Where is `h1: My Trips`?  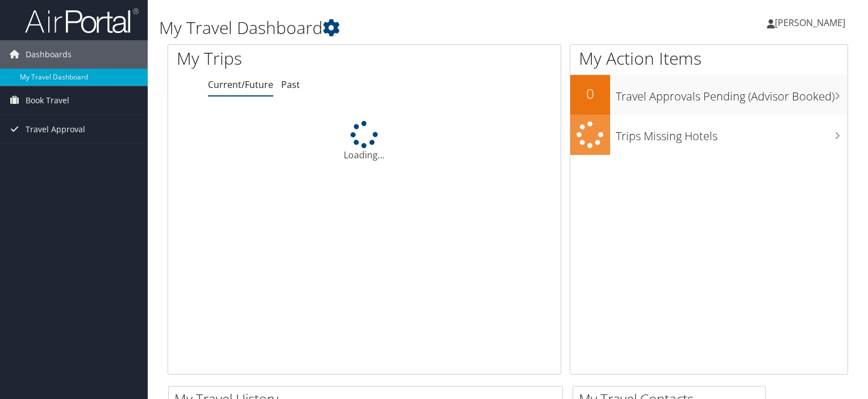 h1: My Trips is located at coordinates (283, 59).